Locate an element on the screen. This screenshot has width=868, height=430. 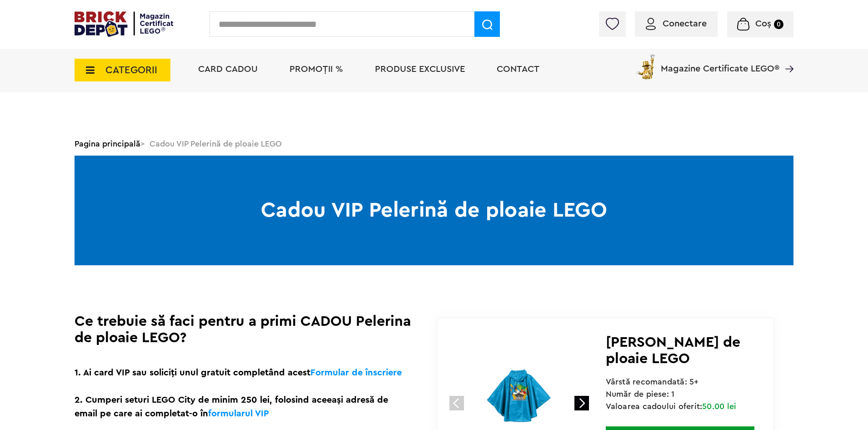
a: Card Cadou is located at coordinates (228, 69).